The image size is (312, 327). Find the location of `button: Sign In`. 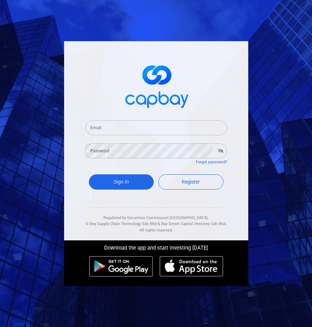

button: Sign In is located at coordinates (122, 182).